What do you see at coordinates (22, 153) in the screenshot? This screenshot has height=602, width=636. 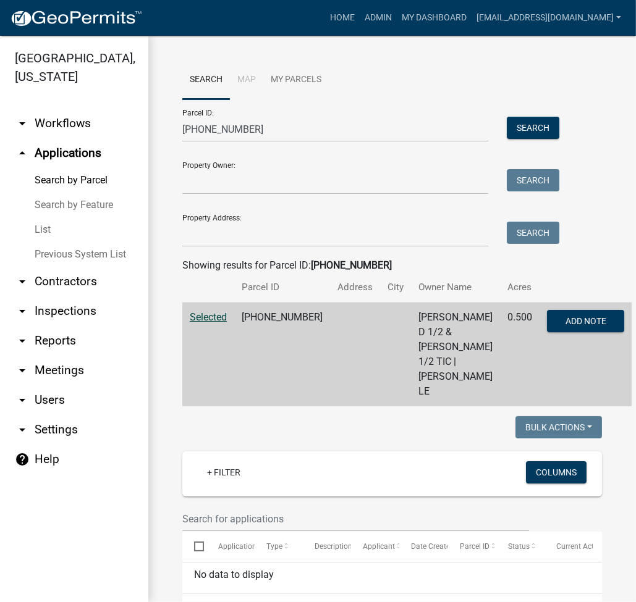 I see `i: arrow_drop_up` at bounding box center [22, 153].